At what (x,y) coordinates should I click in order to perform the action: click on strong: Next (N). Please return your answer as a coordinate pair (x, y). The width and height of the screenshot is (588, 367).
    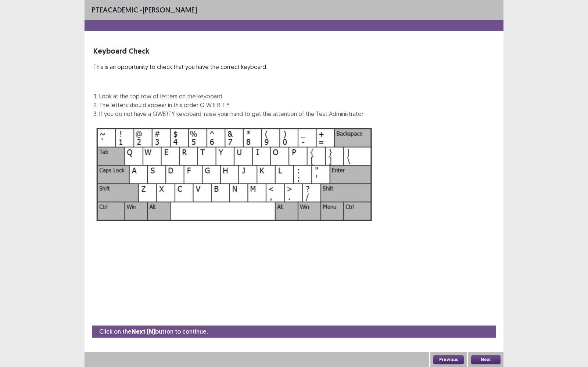
    Looking at the image, I should click on (144, 331).